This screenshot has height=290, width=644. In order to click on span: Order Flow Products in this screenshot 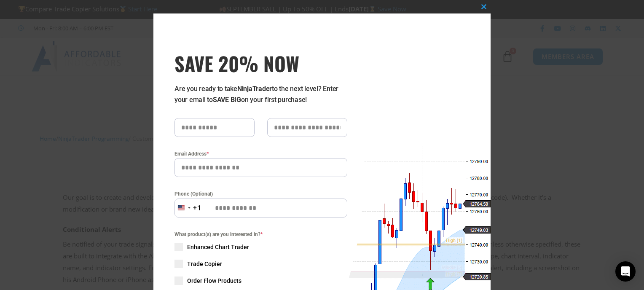, I will do `click(214, 281)`.